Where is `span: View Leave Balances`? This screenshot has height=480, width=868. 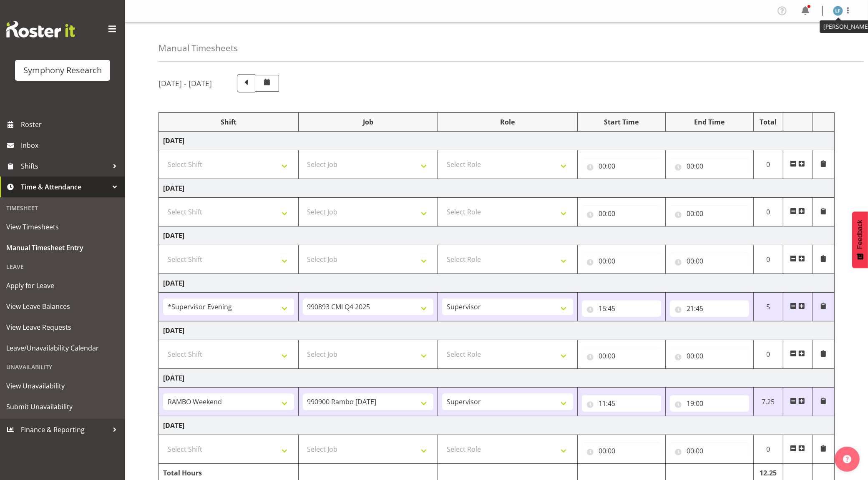 span: View Leave Balances is located at coordinates (63, 306).